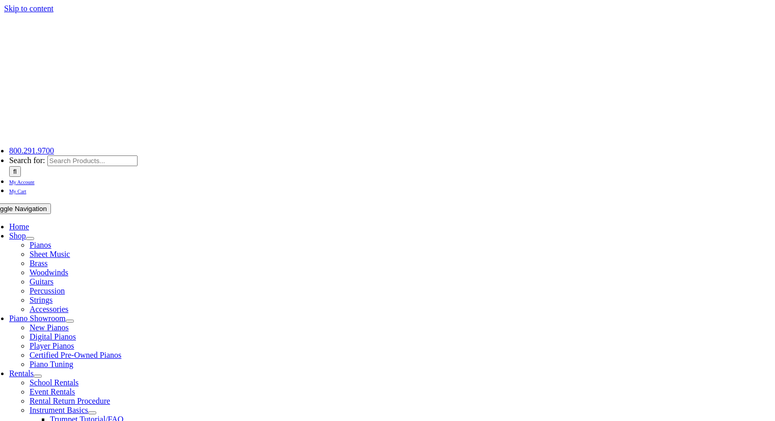 Image resolution: width=775 pixels, height=421 pixels. Describe the element at coordinates (22, 182) in the screenshot. I see `span: My Account` at that location.